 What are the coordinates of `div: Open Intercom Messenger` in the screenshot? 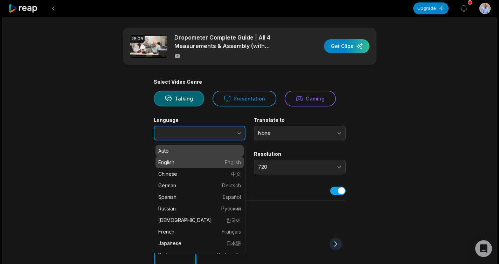 It's located at (484, 249).